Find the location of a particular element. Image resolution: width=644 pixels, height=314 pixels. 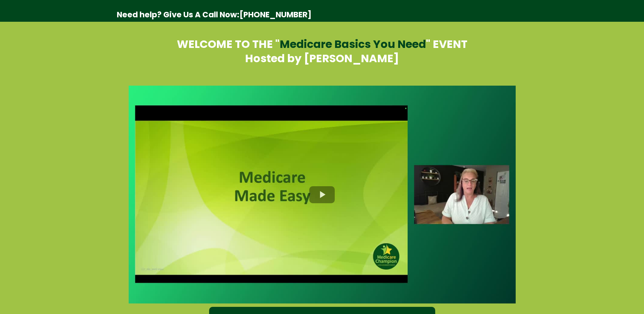

strong: Need help? Give Us A Call Now: is located at coordinates (178, 15).